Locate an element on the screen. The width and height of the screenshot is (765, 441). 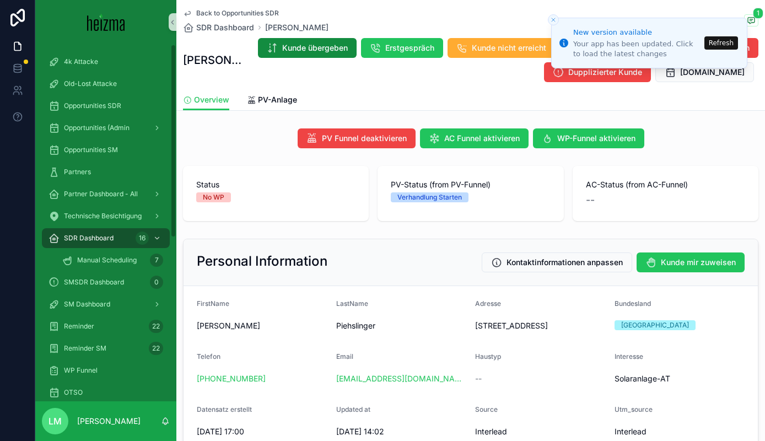
span: Kunde mir zuweisen is located at coordinates (698, 262).